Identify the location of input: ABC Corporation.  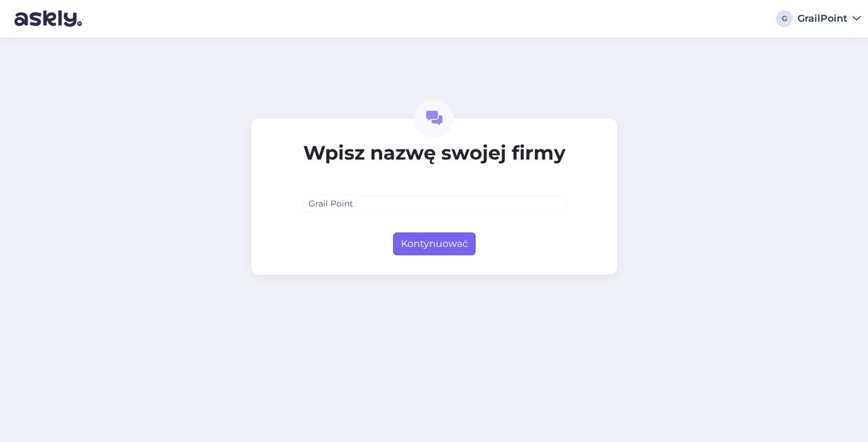
(434, 203).